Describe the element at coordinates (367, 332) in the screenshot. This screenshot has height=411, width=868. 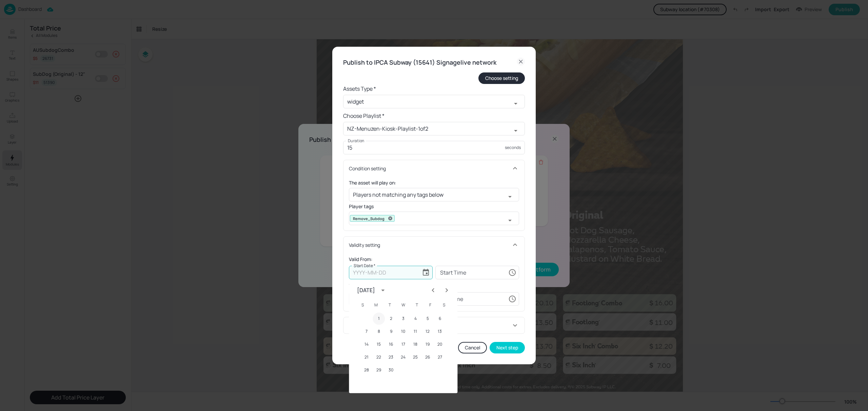
I see `button: 7` at that location.